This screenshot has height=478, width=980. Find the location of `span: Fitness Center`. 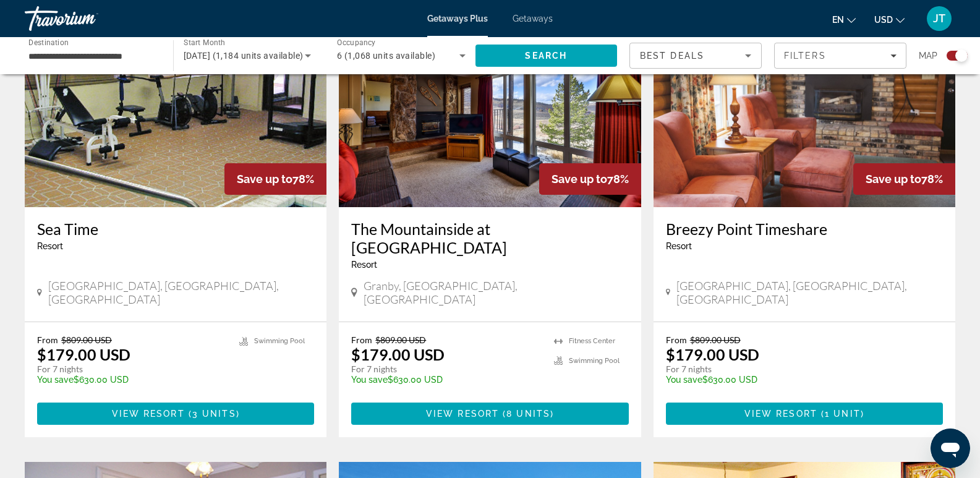

span: Fitness Center is located at coordinates (591, 341).